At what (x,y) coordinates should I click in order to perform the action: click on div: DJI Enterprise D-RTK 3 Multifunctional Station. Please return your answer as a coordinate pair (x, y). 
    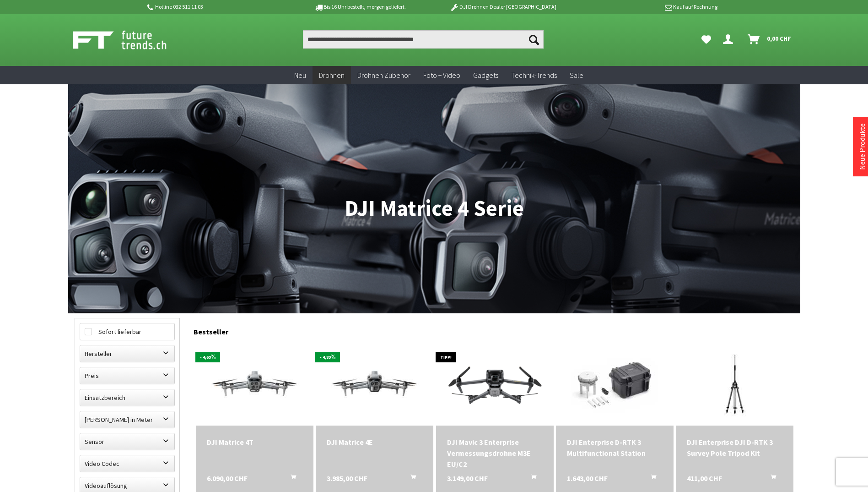
    Looking at the image, I should click on (615, 448).